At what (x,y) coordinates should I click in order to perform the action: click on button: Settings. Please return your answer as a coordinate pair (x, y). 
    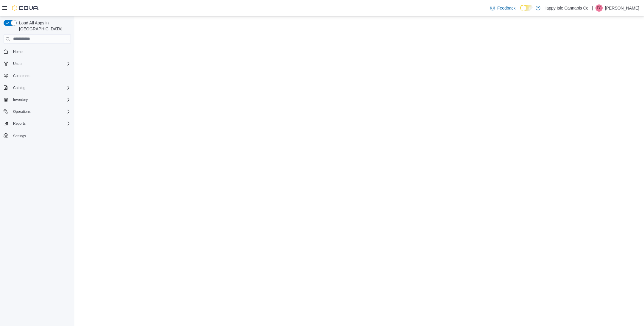
    Looking at the image, I should click on (37, 135).